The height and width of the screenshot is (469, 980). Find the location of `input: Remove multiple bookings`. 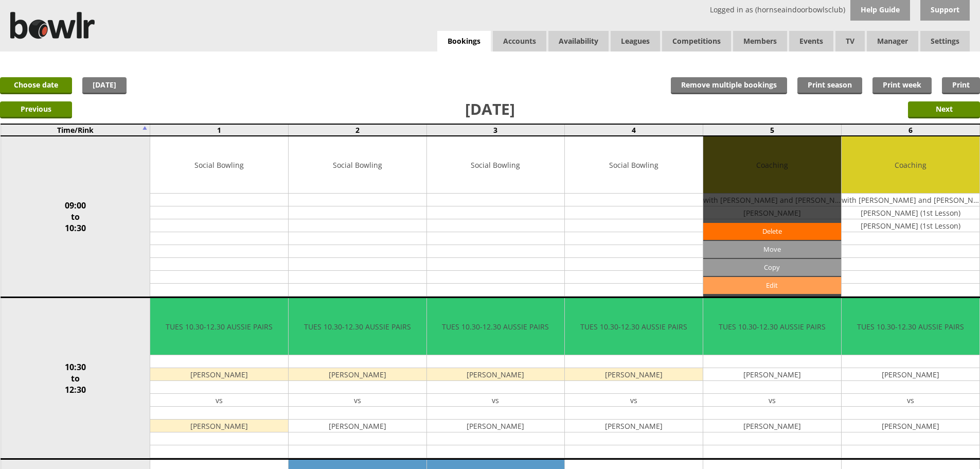

input: Remove multiple bookings is located at coordinates (729, 86).